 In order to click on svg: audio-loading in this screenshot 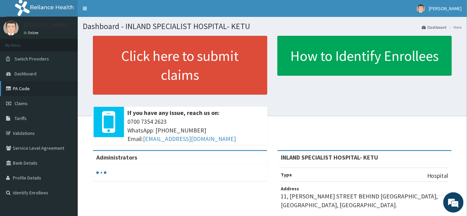, I will do `click(101, 173)`.